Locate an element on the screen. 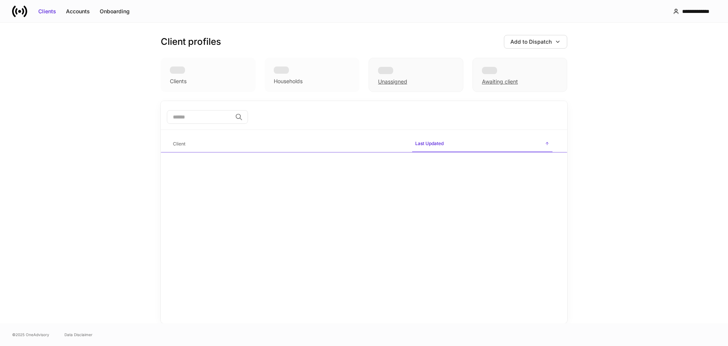 The width and height of the screenshot is (728, 346). span: Client is located at coordinates (288, 144).